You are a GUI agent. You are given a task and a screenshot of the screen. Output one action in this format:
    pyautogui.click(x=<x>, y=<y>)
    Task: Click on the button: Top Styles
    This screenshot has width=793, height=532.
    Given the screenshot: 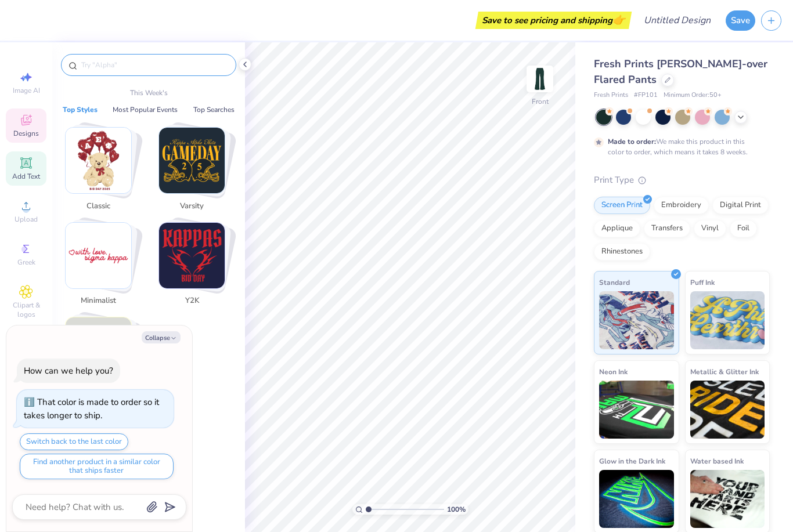 What is the action you would take?
    pyautogui.click(x=80, y=109)
    